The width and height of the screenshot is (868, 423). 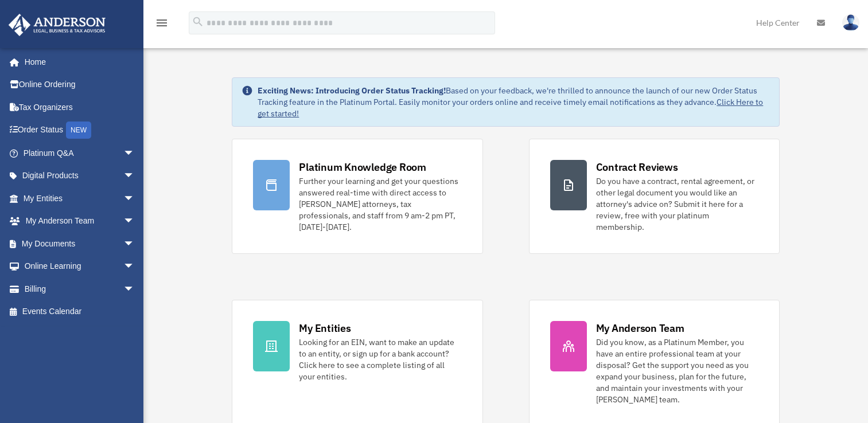 I want to click on div: My Entities, so click(x=325, y=328).